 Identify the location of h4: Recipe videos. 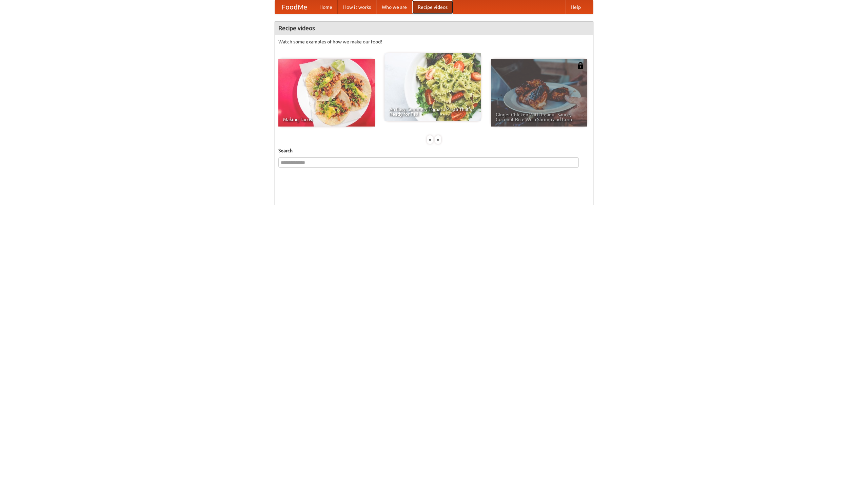
(434, 28).